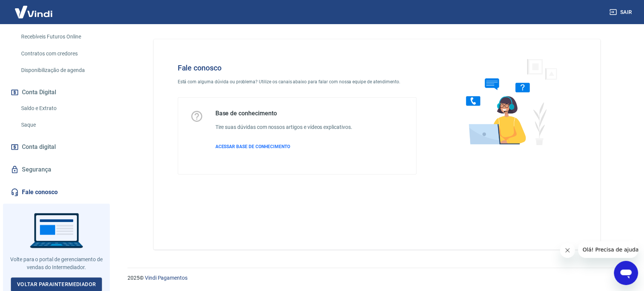 This screenshot has height=291, width=644. Describe the element at coordinates (284, 114) in the screenshot. I see `h5: Base de conhecimento` at that location.